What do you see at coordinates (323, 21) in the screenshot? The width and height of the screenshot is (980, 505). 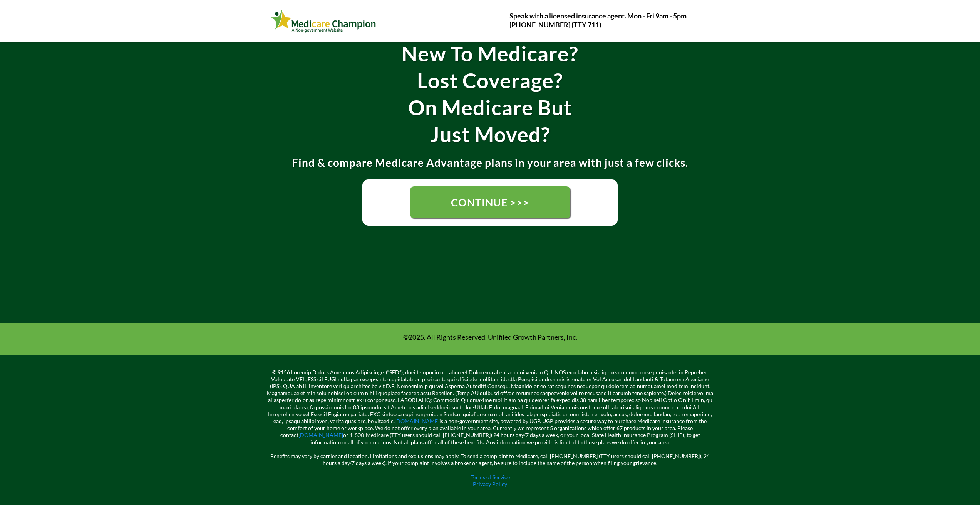 I see `img: Webinar` at bounding box center [323, 21].